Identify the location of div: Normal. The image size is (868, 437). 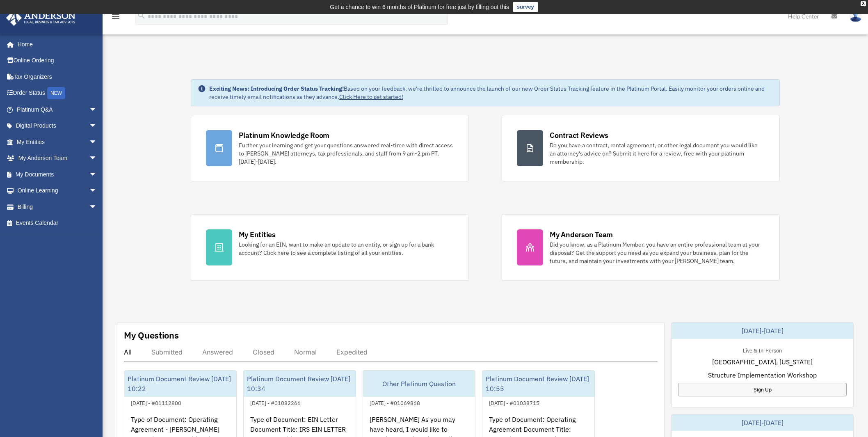
(305, 352).